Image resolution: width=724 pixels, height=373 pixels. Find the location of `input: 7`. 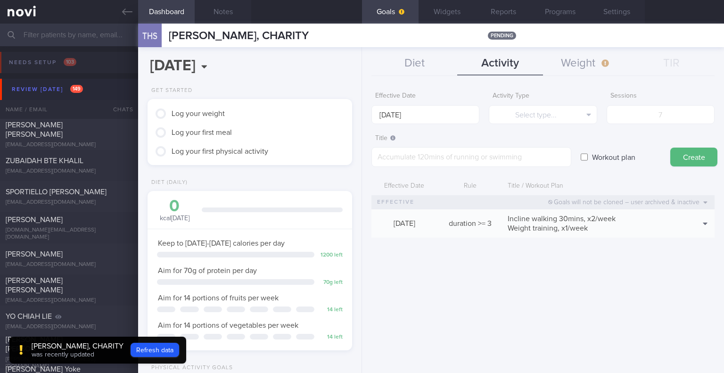

input: 7 is located at coordinates (660, 114).